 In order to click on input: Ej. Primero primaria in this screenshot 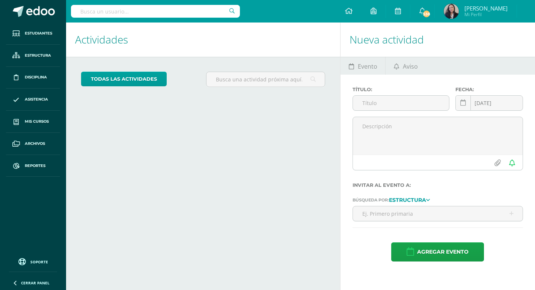, I will do `click(438, 214)`.